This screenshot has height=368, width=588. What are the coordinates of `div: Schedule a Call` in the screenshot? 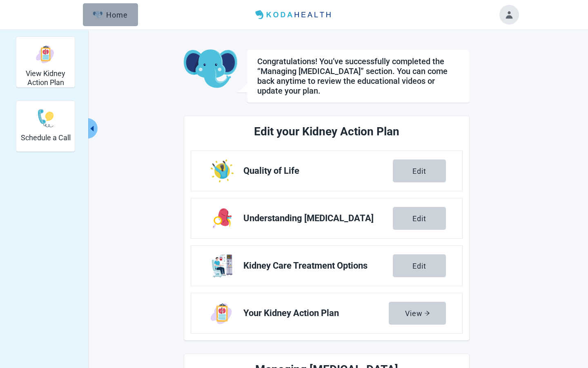 It's located at (45, 126).